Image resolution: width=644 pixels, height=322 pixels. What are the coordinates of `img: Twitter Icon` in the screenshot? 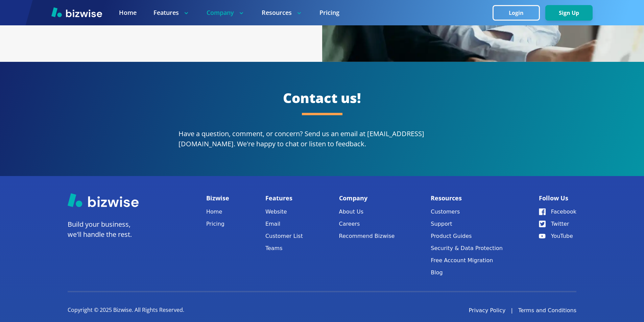 It's located at (543, 224).